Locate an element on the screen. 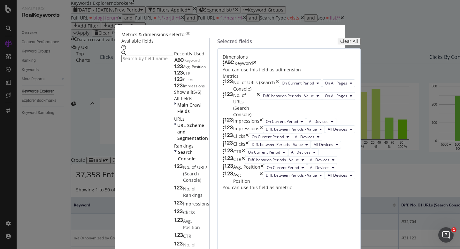 This screenshot has width=460, height=249. div: Avg. PositiontimesOn Current PeriodAll Devices is located at coordinates (289, 167).